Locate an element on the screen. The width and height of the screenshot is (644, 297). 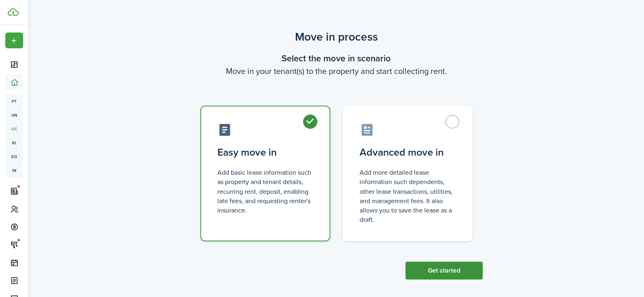
span: eq is located at coordinates (15, 157).